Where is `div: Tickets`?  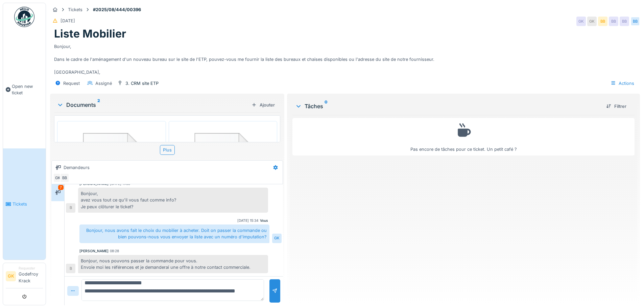 div: Tickets is located at coordinates (75, 10).